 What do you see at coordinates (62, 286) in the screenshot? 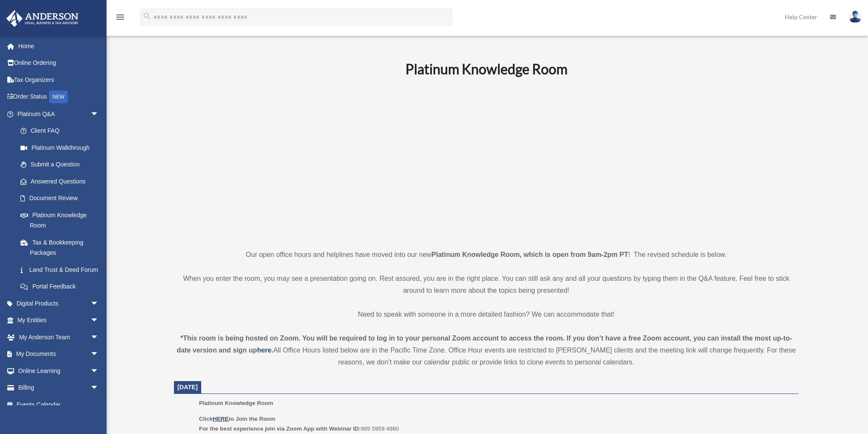
I see `a: Portal Feedback` at bounding box center [62, 286].